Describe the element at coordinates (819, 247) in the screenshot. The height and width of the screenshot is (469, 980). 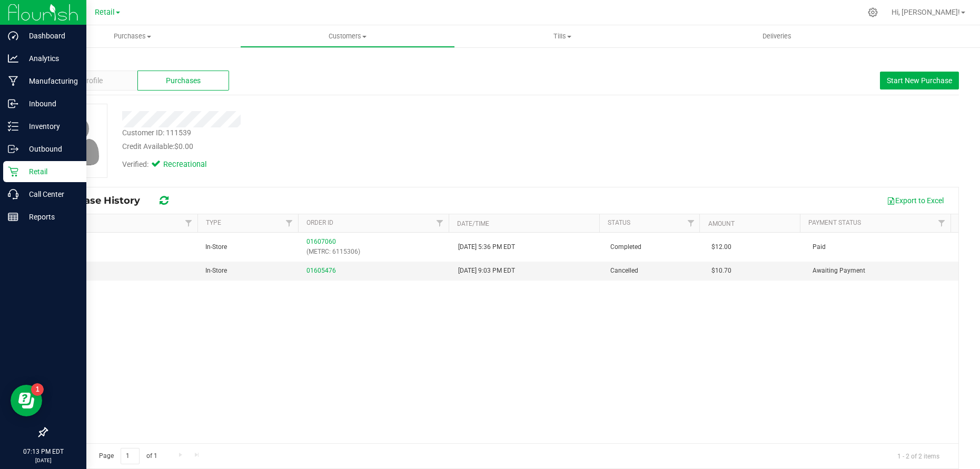
I see `span: Paid` at that location.